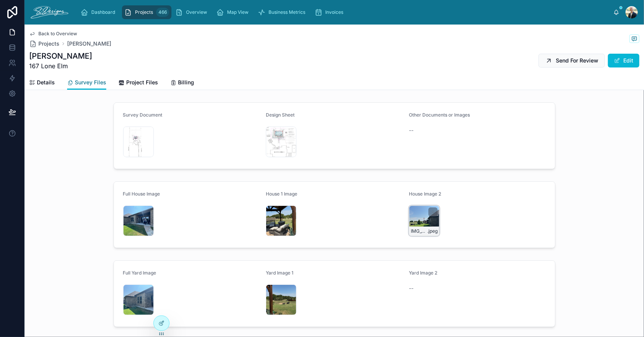  What do you see at coordinates (577, 60) in the screenshot?
I see `span: Send For Review` at bounding box center [577, 60].